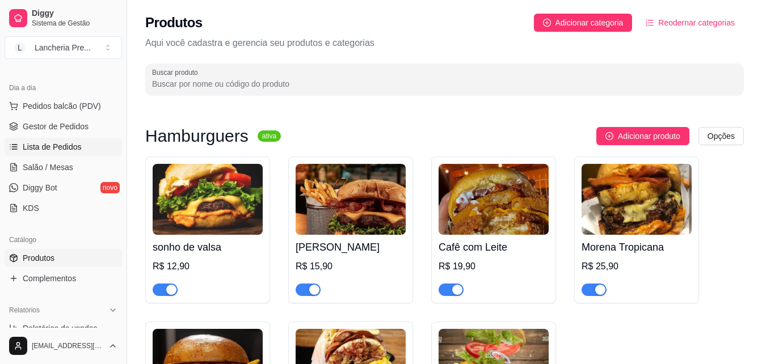 The image size is (762, 364). Describe the element at coordinates (62, 48) in the screenshot. I see `div: Lancheria Pre ...` at that location.